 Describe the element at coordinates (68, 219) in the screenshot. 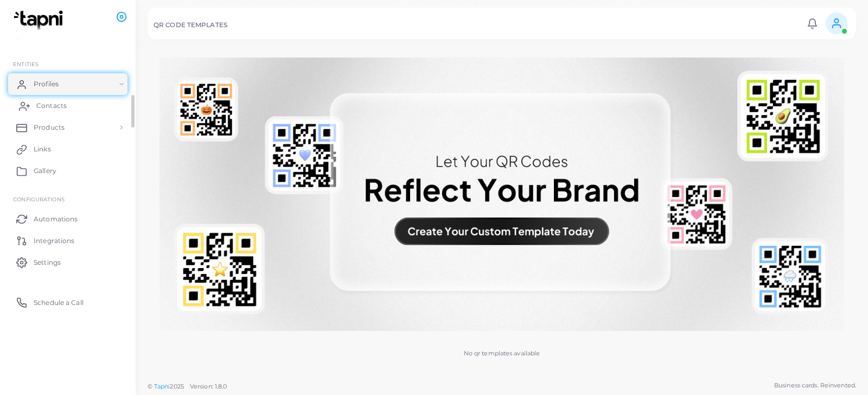

I see `a: Automations` at that location.